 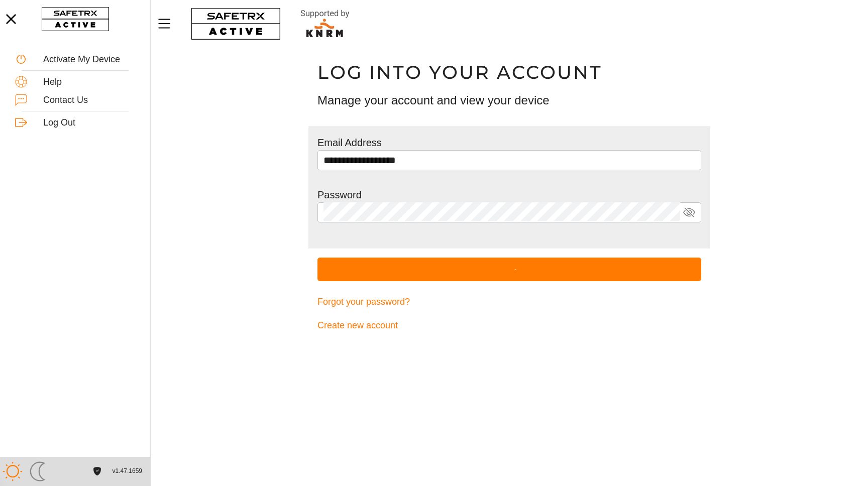 What do you see at coordinates (509, 101) in the screenshot?
I see `h3: Manage your account and view your device` at bounding box center [509, 101].